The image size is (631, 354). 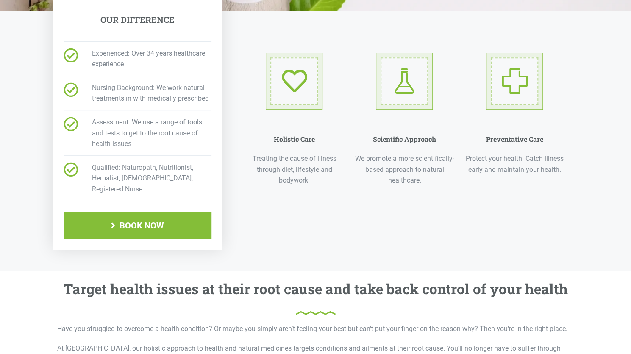 What do you see at coordinates (515, 139) in the screenshot?
I see `h6: Preventative Care` at bounding box center [515, 139].